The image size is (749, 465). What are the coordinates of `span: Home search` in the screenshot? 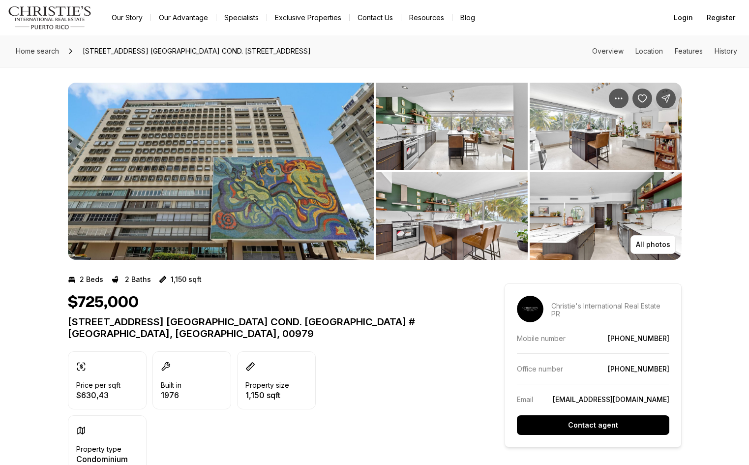 It's located at (37, 51).